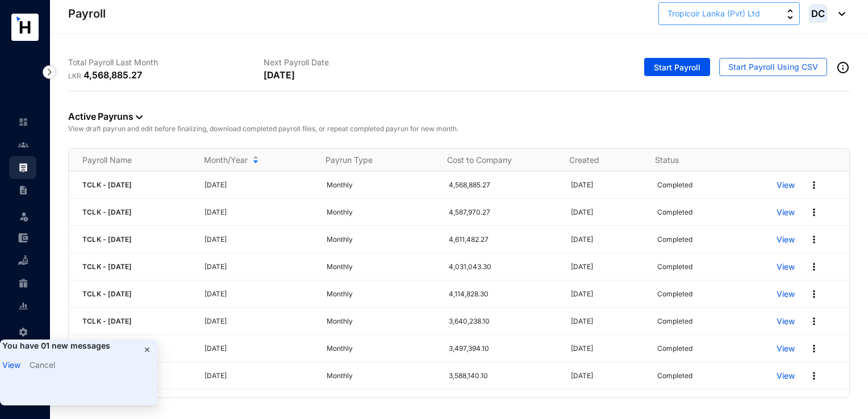  What do you see at coordinates (361, 62) in the screenshot?
I see `p: Next Payroll Date` at bounding box center [361, 62].